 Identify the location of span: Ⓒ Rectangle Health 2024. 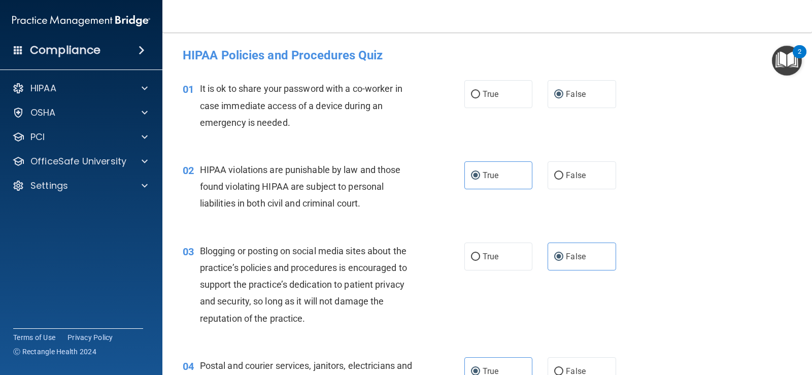
(55, 352).